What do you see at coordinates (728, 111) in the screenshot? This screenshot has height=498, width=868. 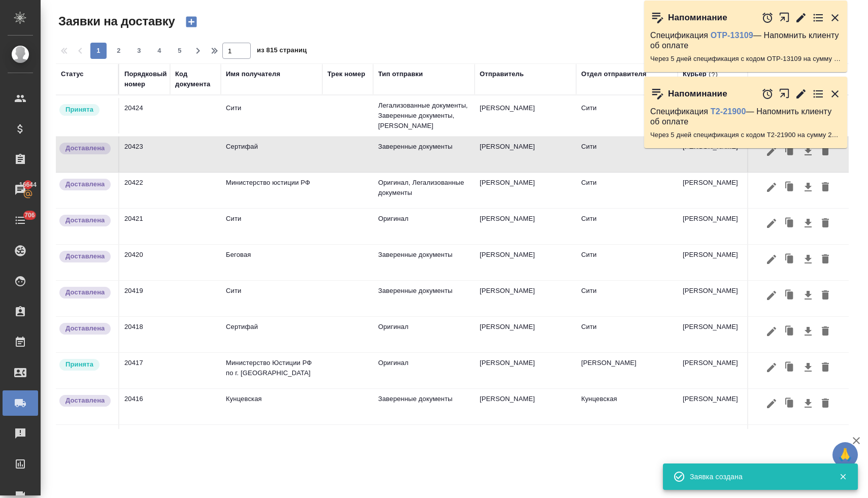 I see `a: Т2-21900` at bounding box center [728, 111].